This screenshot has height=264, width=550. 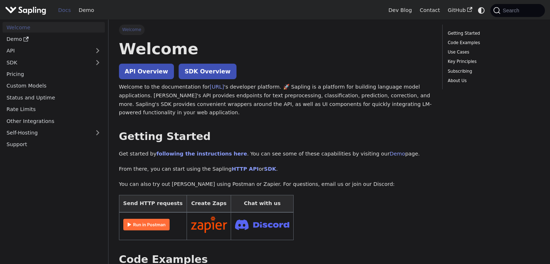 What do you see at coordinates (54, 121) in the screenshot?
I see `a: Other Integrations` at bounding box center [54, 121].